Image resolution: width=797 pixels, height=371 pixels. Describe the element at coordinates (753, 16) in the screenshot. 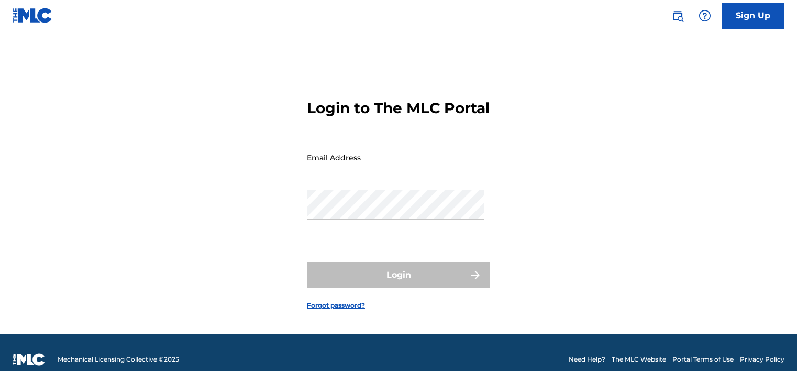

I see `a: Sign Up` at that location.